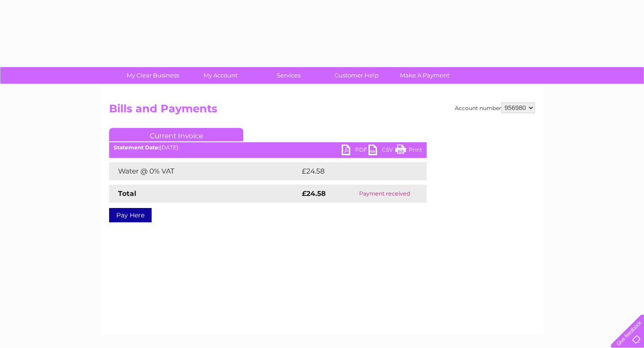 The height and width of the screenshot is (348, 644). What do you see at coordinates (385, 194) in the screenshot?
I see `td: Payment received` at bounding box center [385, 194].